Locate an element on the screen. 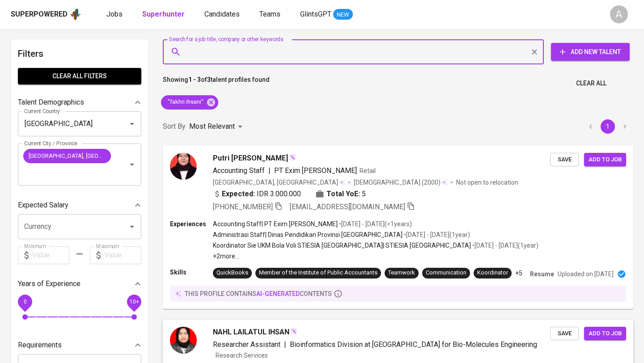 The image size is (644, 363). a: GlintsGPT NEW is located at coordinates (327, 14).